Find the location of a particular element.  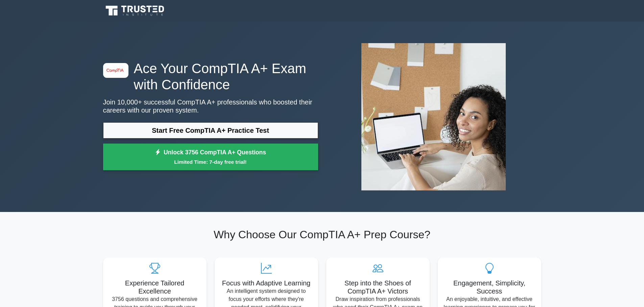

h5: Focus with Adaptive Learning is located at coordinates (266, 284).